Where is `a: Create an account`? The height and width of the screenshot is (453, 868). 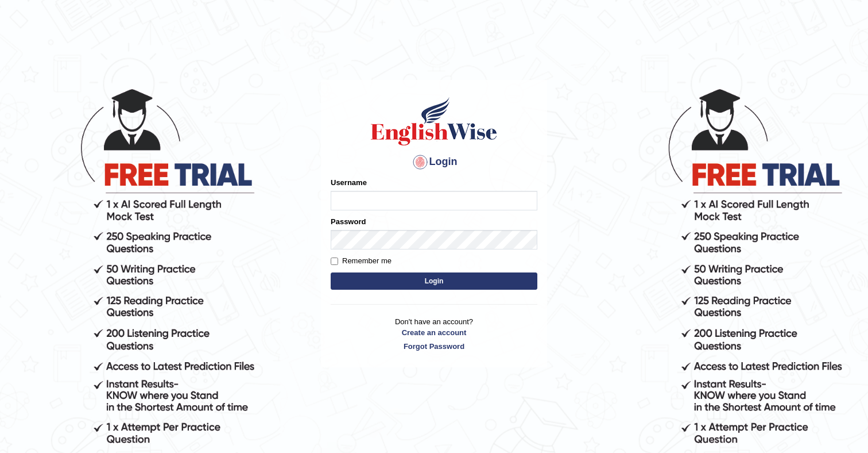 a: Create an account is located at coordinates (434, 332).